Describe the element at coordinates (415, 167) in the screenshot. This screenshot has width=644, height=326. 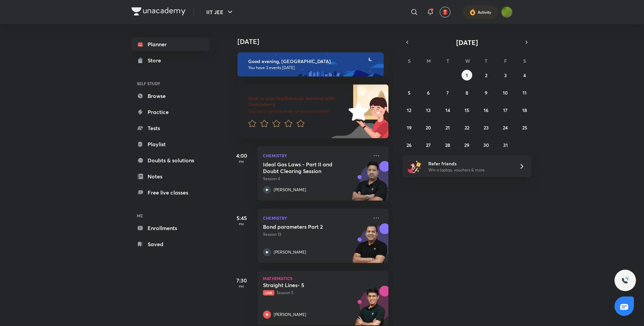
I see `img: referral` at that location.